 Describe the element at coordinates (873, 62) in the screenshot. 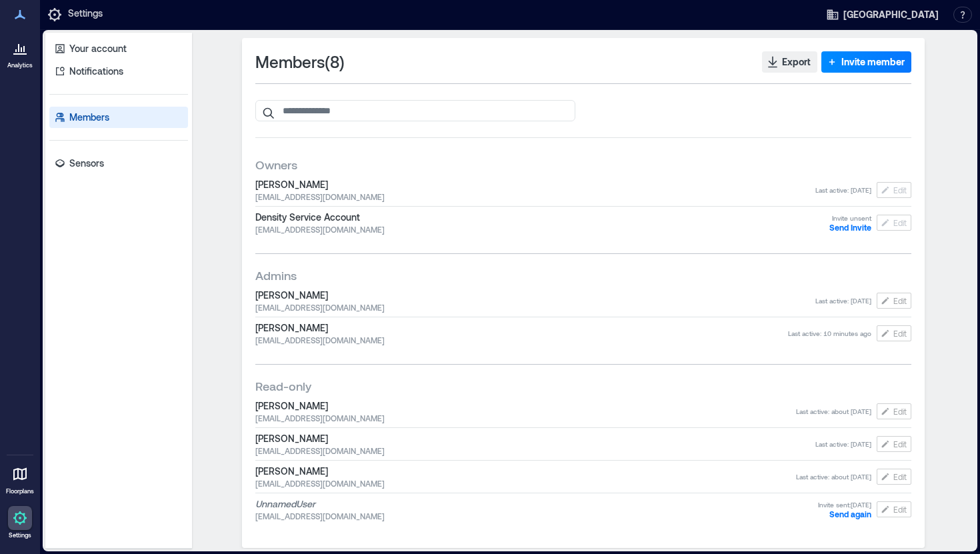

I see `span: Invite member` at that location.